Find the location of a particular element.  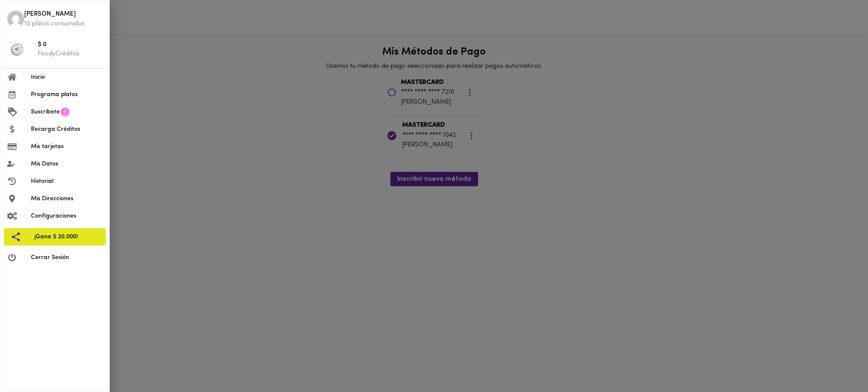

span: Recarga Créditos is located at coordinates (67, 129).